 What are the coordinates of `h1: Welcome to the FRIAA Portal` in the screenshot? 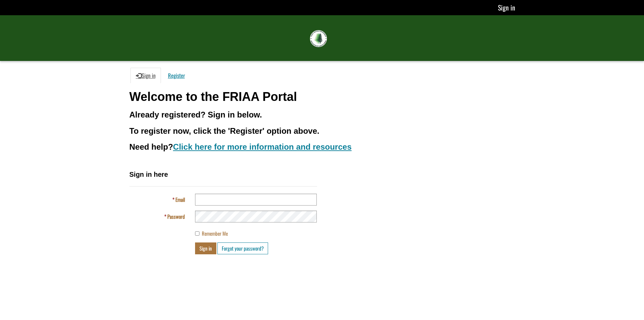 It's located at (322, 97).